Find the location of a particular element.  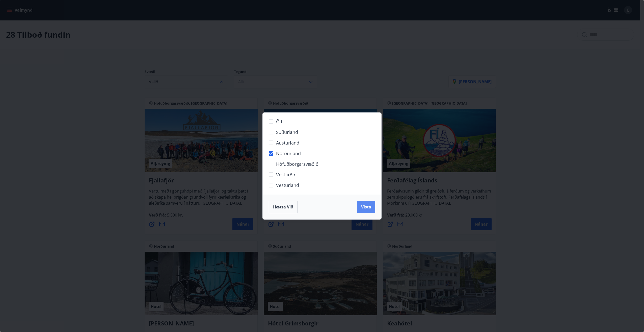

span: Norðurland is located at coordinates (288, 153).